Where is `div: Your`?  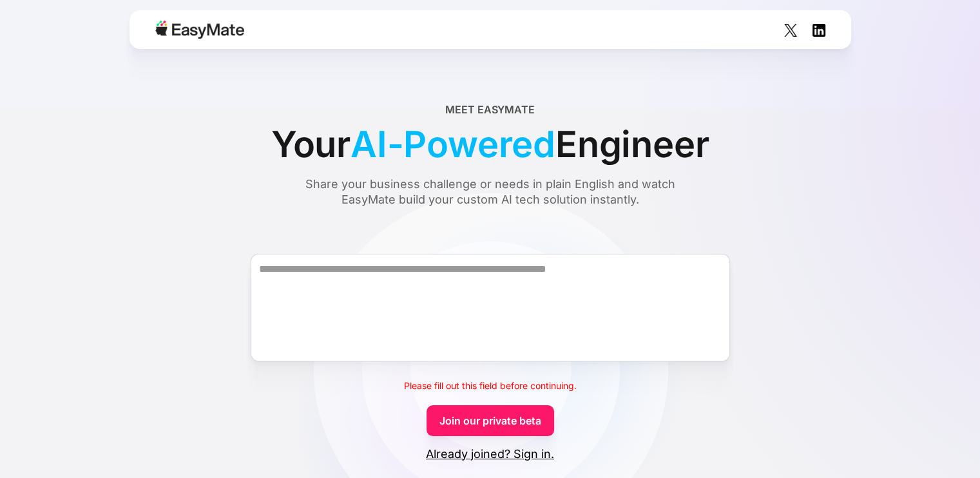
div: Your is located at coordinates (490, 145).